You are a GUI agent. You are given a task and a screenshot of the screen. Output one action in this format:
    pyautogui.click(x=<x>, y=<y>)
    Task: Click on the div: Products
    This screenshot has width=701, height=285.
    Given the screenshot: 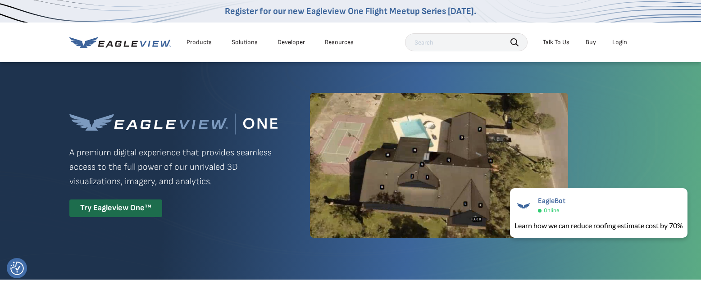 What is the action you would take?
    pyautogui.click(x=199, y=42)
    